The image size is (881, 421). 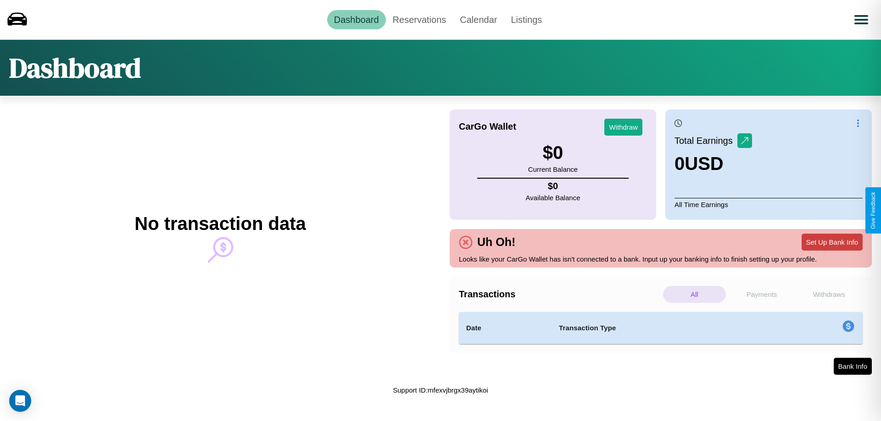 I want to click on h4: Date, so click(x=505, y=328).